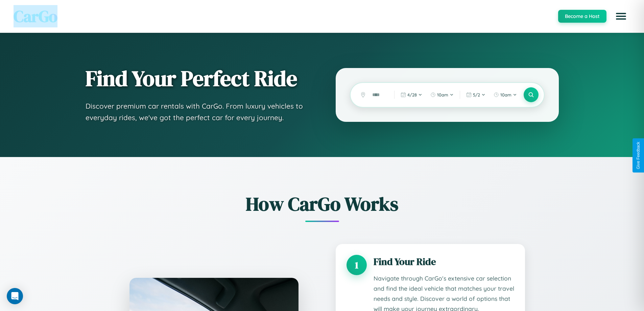 The width and height of the screenshot is (644, 311). I want to click on div: 1, so click(357, 265).